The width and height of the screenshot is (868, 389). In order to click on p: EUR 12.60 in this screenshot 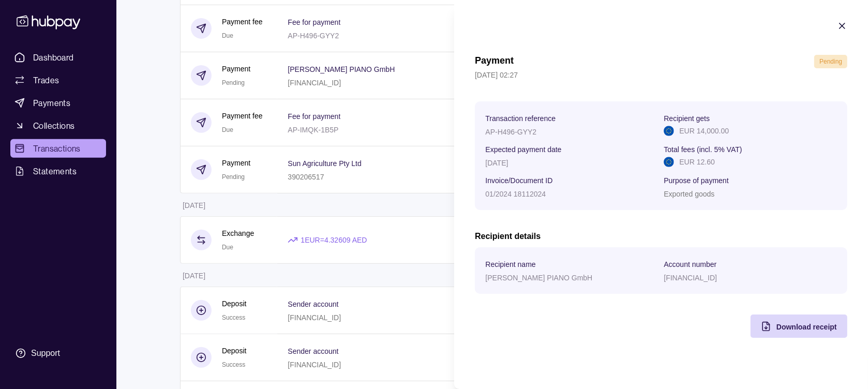, I will do `click(696, 162)`.